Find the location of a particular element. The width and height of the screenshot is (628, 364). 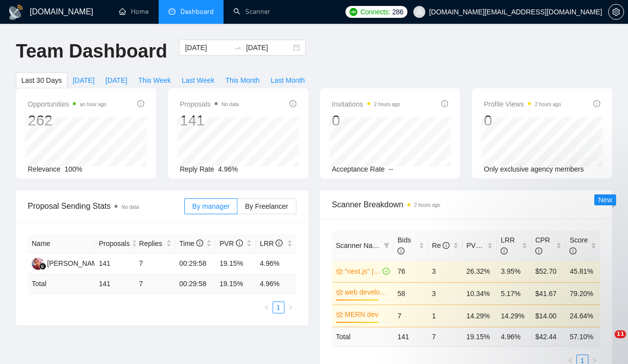

img: gigradar-bm.png is located at coordinates (43, 266).